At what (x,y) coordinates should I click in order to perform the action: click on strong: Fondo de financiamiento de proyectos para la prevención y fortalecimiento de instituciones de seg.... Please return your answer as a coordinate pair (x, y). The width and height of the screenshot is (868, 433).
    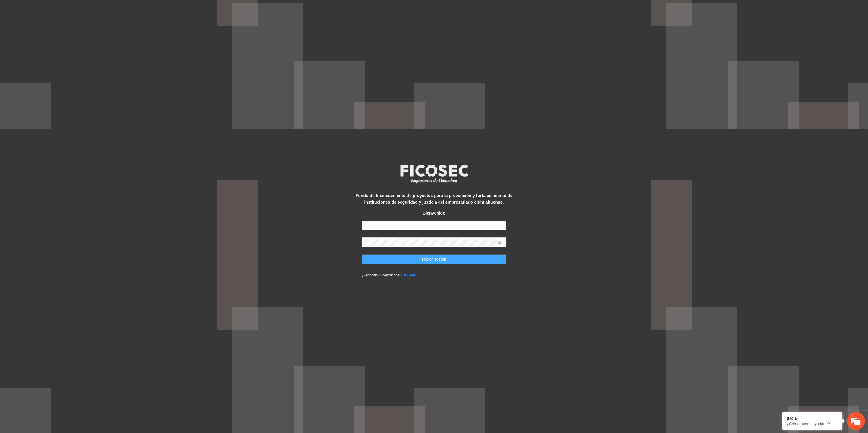
    Looking at the image, I should click on (434, 199).